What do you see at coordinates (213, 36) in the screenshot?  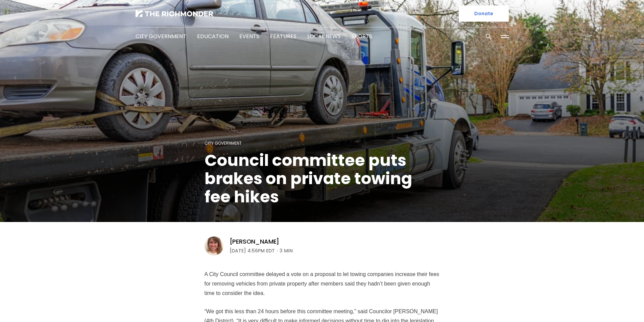 I see `a: Education` at bounding box center [213, 36].